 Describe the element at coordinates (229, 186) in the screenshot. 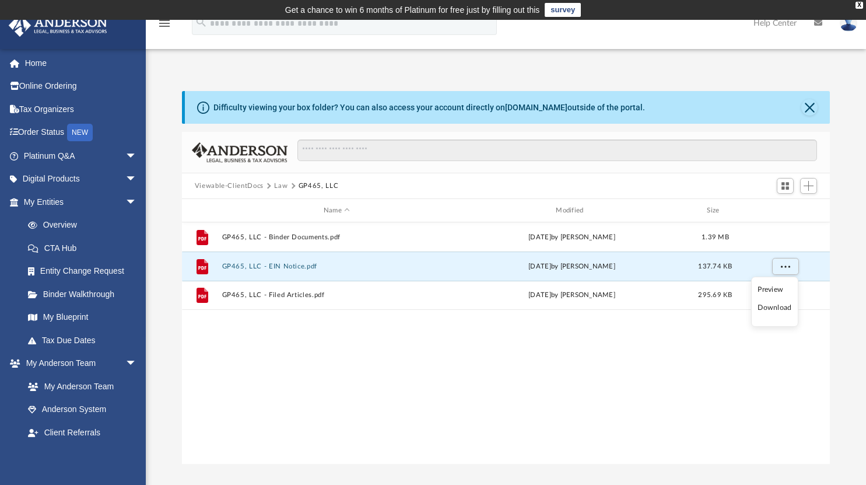

I see `button: Viewable-ClientDocs` at that location.